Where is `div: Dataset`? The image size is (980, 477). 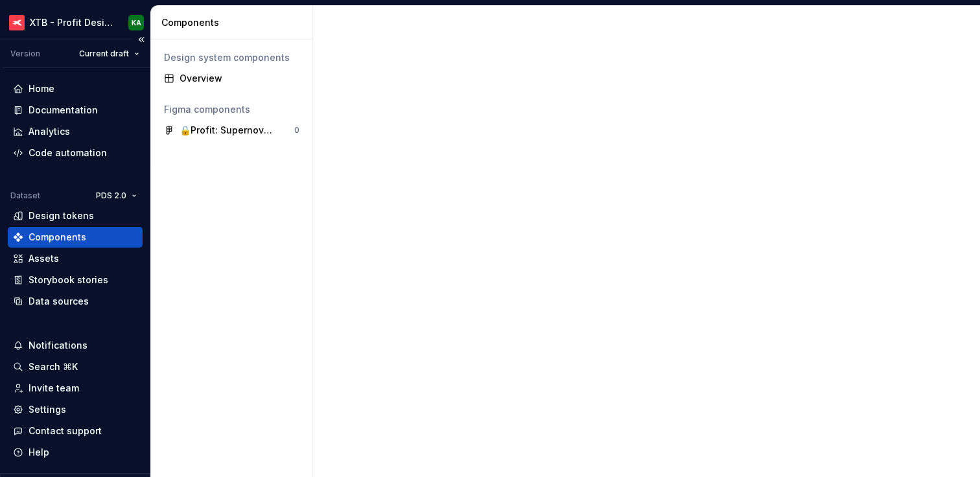
div: Dataset is located at coordinates (25, 196).